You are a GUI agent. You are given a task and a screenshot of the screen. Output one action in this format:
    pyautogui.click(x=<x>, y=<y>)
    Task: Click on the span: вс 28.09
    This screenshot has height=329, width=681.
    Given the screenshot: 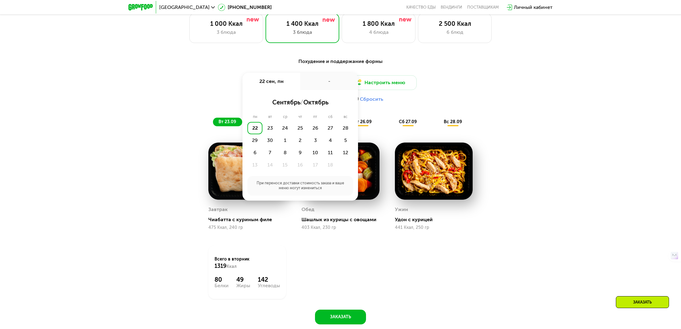 What is the action you would take?
    pyautogui.click(x=453, y=122)
    